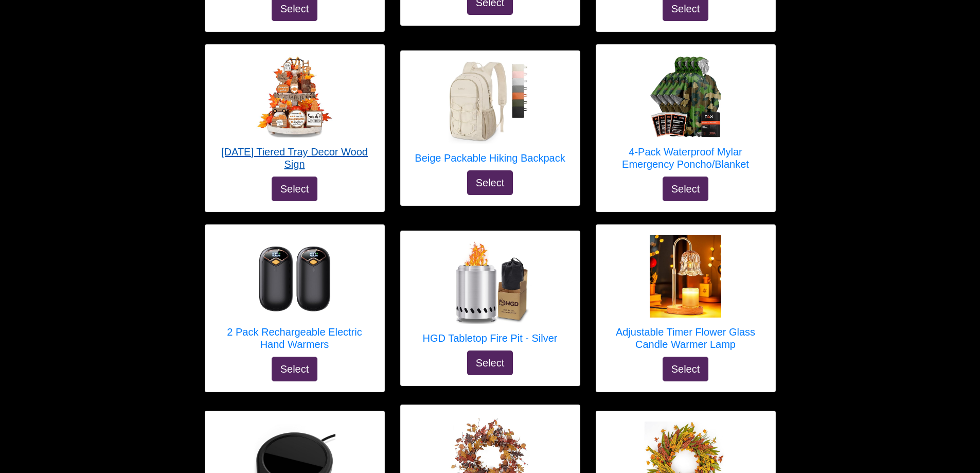 The height and width of the screenshot is (473, 980). What do you see at coordinates (686, 276) in the screenshot?
I see `img: Adjustable Timer Flower Glass Candle Warmer Lamp` at bounding box center [686, 276].